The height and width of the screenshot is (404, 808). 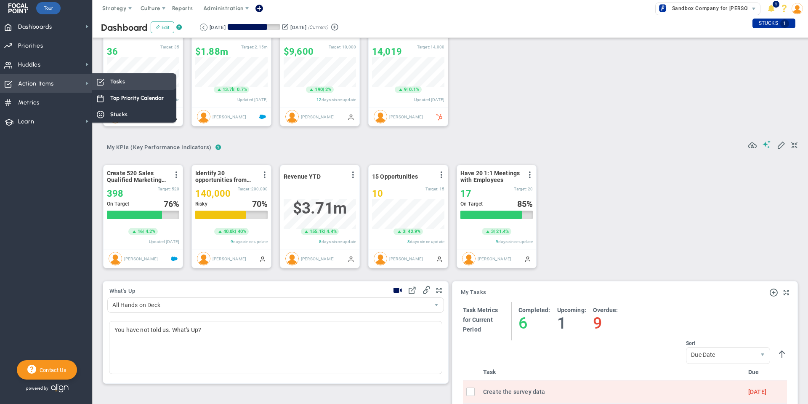 I want to click on button: Edit, so click(x=162, y=27).